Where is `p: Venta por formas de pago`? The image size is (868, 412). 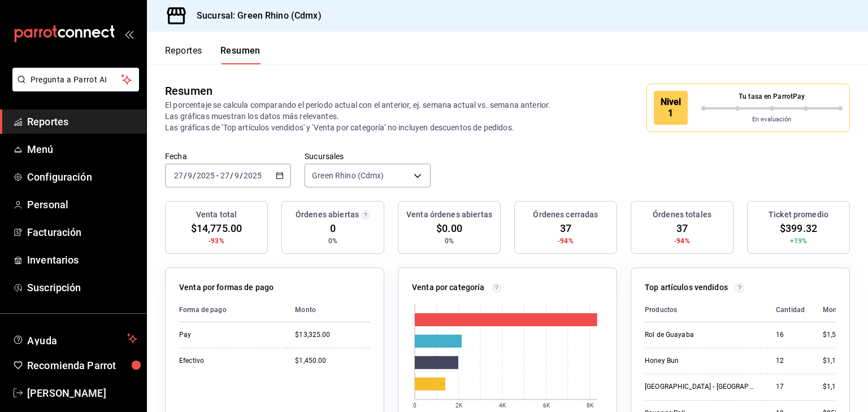 p: Venta por formas de pago is located at coordinates (226, 287).